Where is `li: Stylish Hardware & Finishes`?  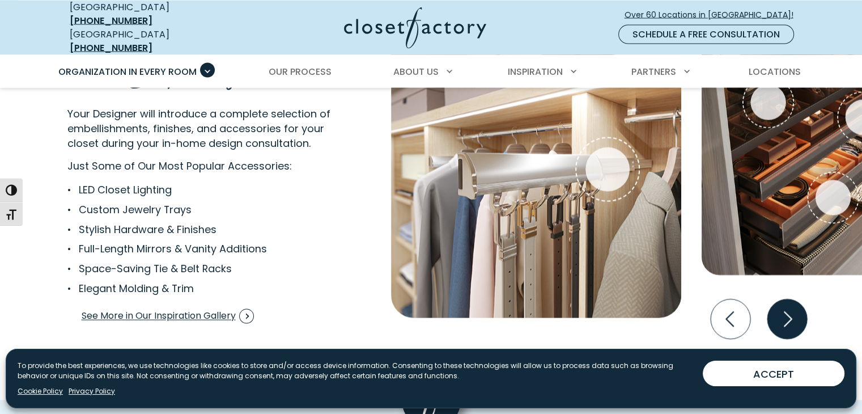
li: Stylish Hardware & Finishes is located at coordinates (197, 229).